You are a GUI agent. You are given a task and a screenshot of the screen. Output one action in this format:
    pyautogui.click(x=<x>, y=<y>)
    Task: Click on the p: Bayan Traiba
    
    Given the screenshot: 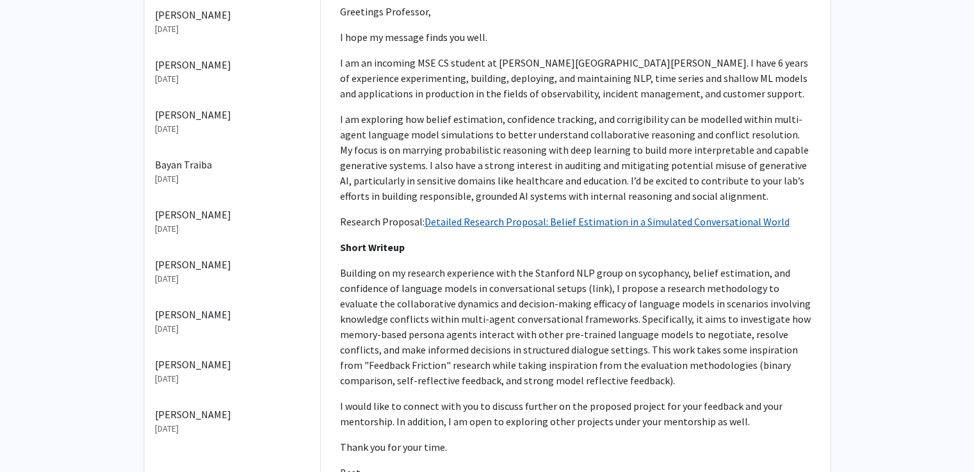 What is the action you would take?
    pyautogui.click(x=233, y=165)
    